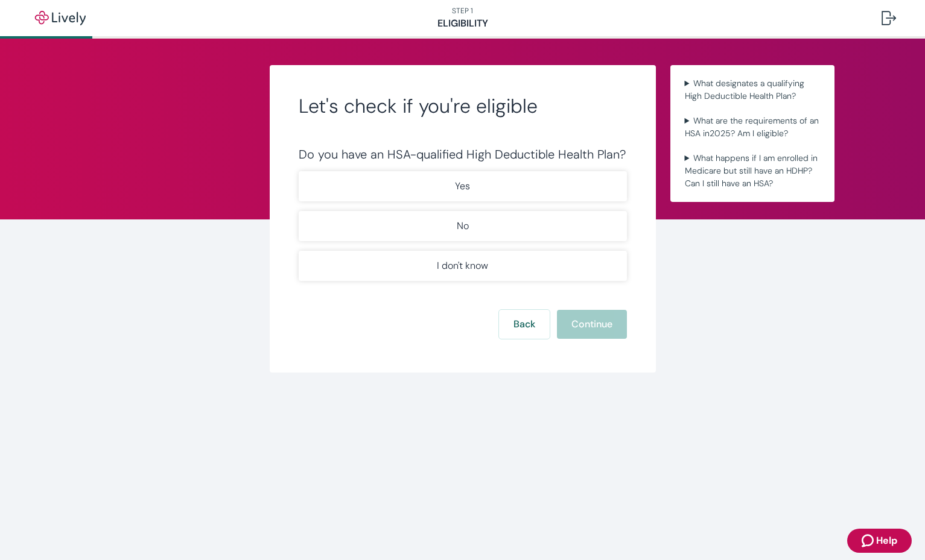 This screenshot has width=925, height=560. What do you see at coordinates (462, 186) in the screenshot?
I see `button: Yes` at bounding box center [462, 186].